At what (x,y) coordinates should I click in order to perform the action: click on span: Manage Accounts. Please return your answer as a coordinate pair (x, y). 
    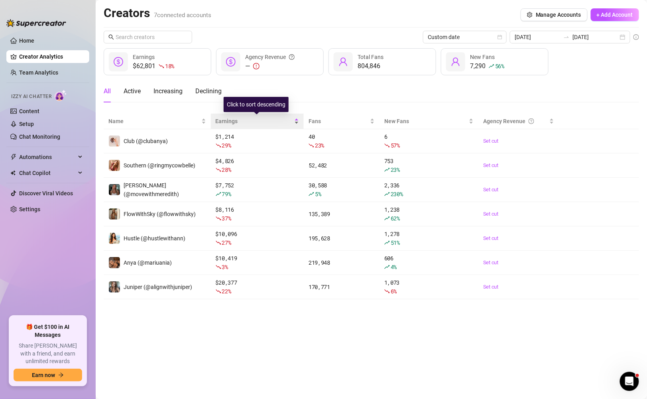
    Looking at the image, I should click on (558, 15).